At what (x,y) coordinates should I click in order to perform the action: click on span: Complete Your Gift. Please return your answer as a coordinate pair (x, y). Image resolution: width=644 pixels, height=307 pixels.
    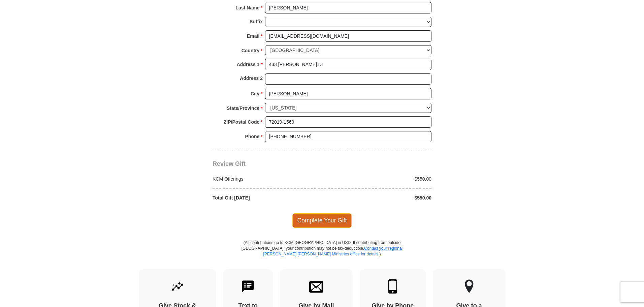
    Looking at the image, I should click on (322, 221).